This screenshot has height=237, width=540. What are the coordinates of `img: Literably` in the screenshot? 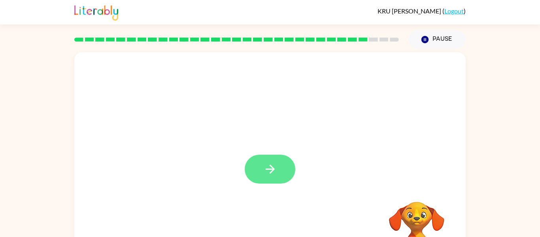 It's located at (96, 12).